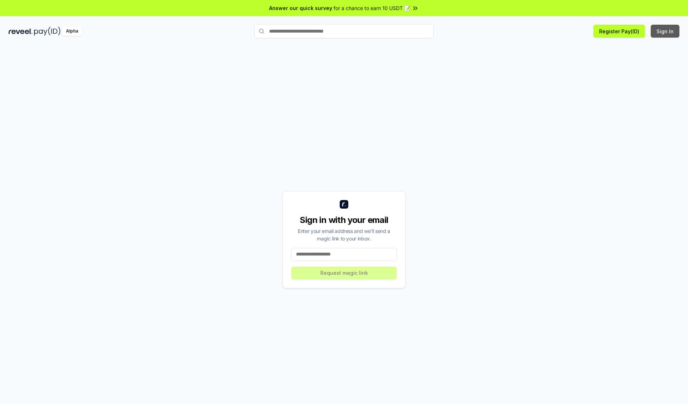  What do you see at coordinates (301, 8) in the screenshot?
I see `span: Answer our quick survey` at bounding box center [301, 8].